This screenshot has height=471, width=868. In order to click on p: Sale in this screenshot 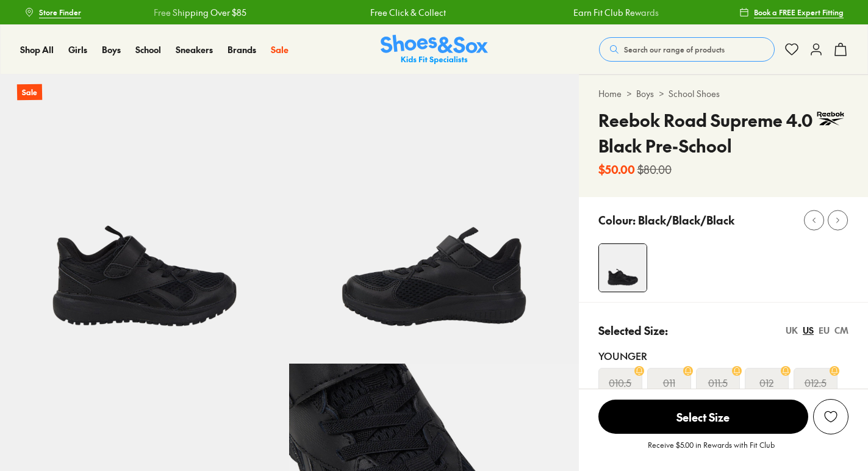, I will do `click(29, 92)`.